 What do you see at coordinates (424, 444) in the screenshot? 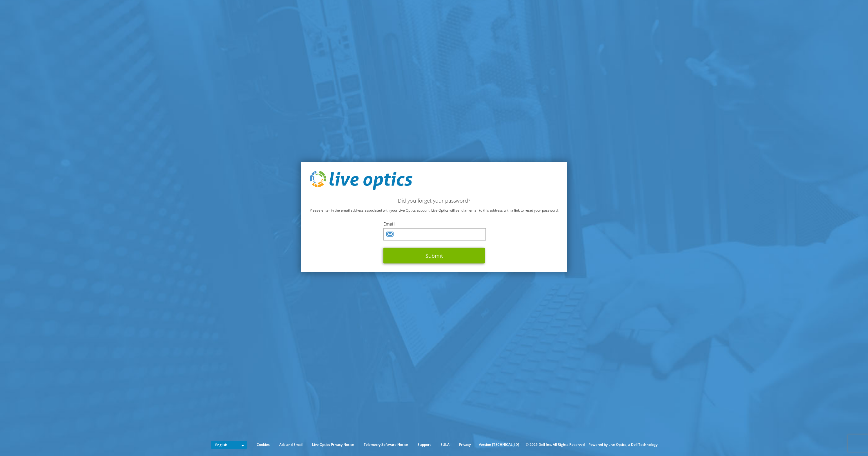
I see `a: Support` at bounding box center [424, 444].